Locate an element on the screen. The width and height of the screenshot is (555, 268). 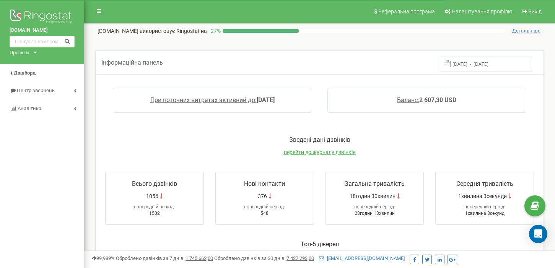
span: Всього дзвінків is located at coordinates (154, 184).